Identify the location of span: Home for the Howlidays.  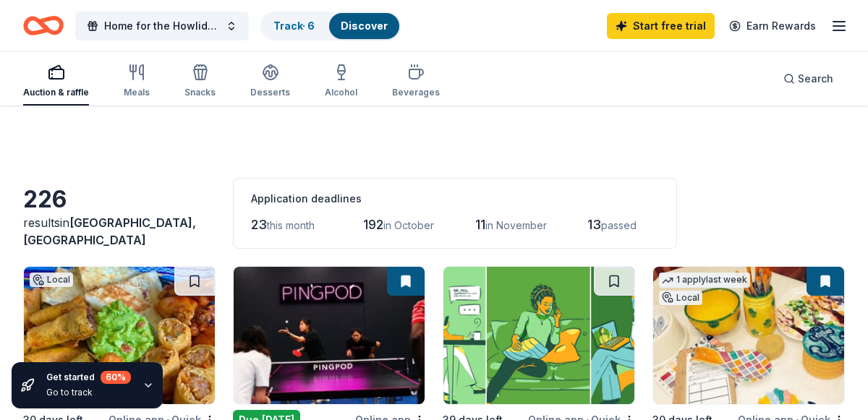
(162, 26).